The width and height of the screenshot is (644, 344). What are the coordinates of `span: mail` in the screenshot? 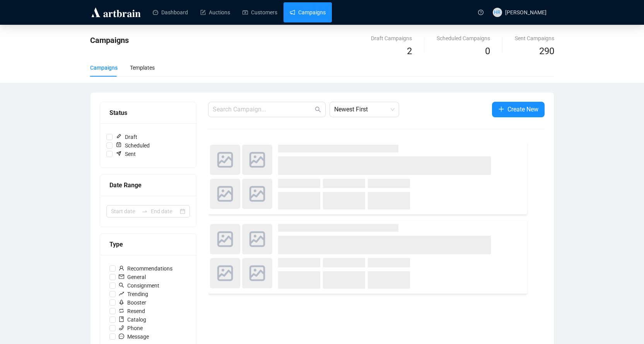 It's located at (121, 276).